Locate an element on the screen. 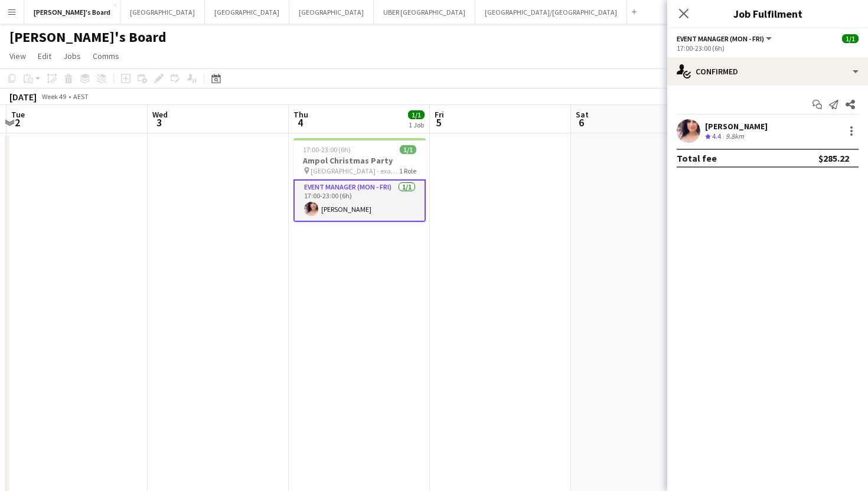 The image size is (868, 491). span: Sat is located at coordinates (582, 114).